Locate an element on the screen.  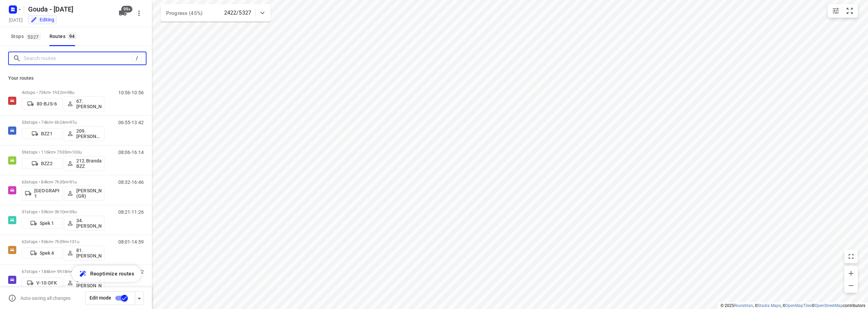
button: Reoptimize routes is located at coordinates (106, 274).